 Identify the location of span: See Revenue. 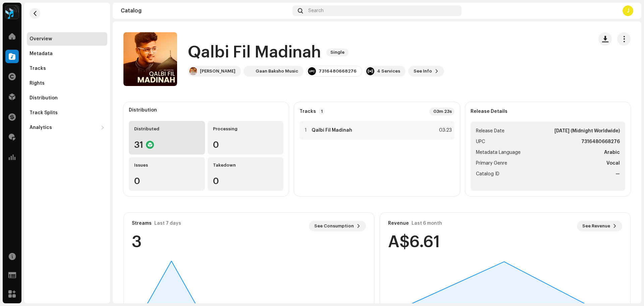
(596, 226).